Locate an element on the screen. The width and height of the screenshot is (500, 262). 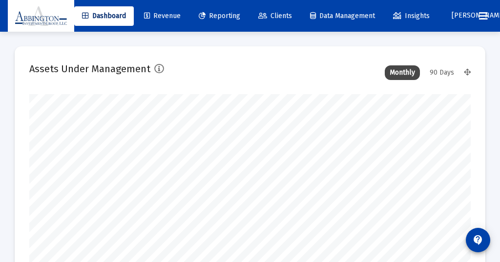
a: Reporting is located at coordinates (219, 16).